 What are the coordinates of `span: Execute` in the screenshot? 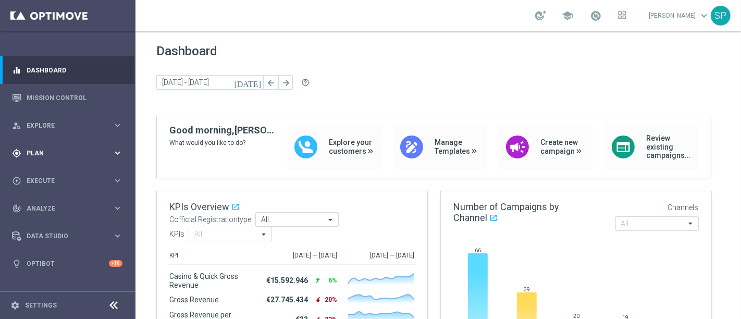 It's located at (69, 181).